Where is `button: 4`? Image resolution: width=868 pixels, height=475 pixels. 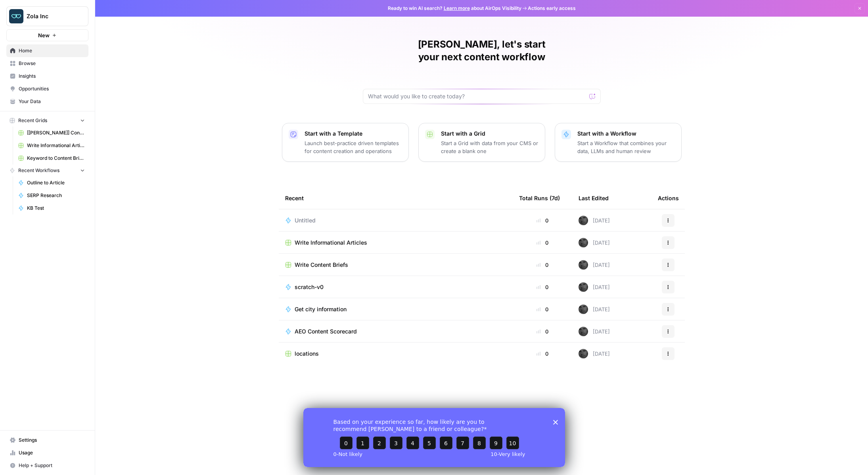
button: 4 is located at coordinates (110, 35).